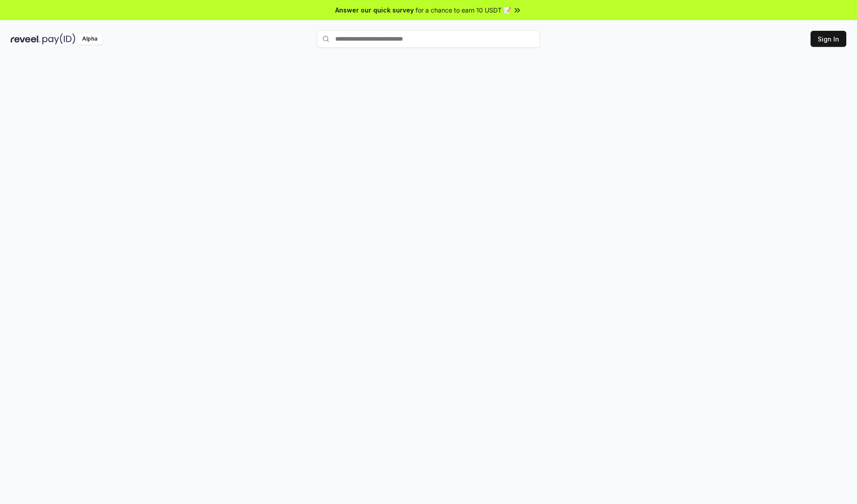 Image resolution: width=857 pixels, height=504 pixels. Describe the element at coordinates (90, 39) in the screenshot. I see `div: Alpha` at that location.